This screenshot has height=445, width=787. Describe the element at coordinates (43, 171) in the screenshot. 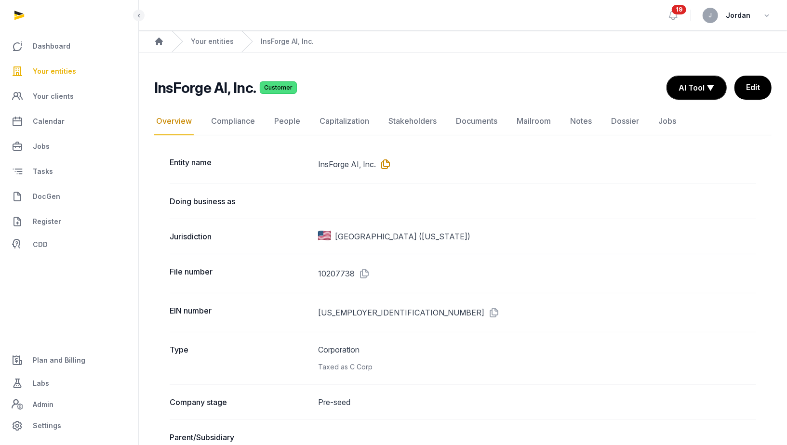

I see `span: Tasks` at that location.